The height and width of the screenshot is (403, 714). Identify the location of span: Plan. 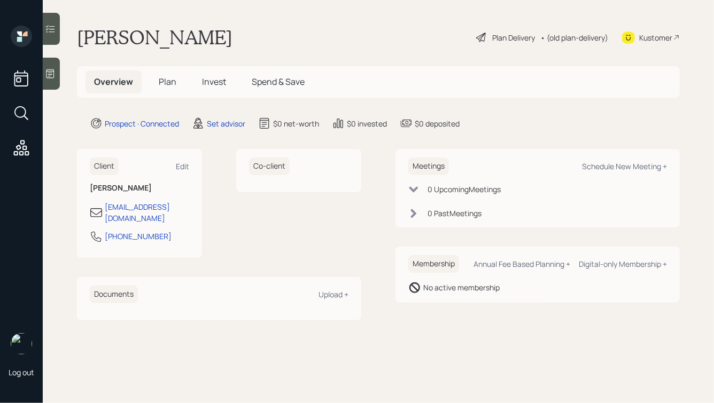
(167, 82).